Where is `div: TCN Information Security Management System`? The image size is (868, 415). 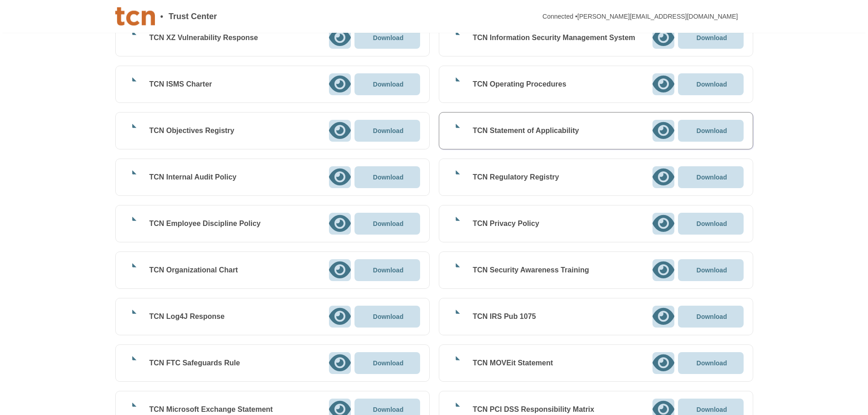
div: TCN Information Security Management System is located at coordinates (554, 38).